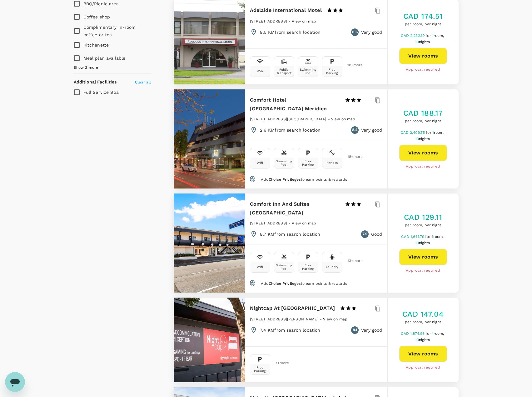  I want to click on span: Show 3 more, so click(86, 68).